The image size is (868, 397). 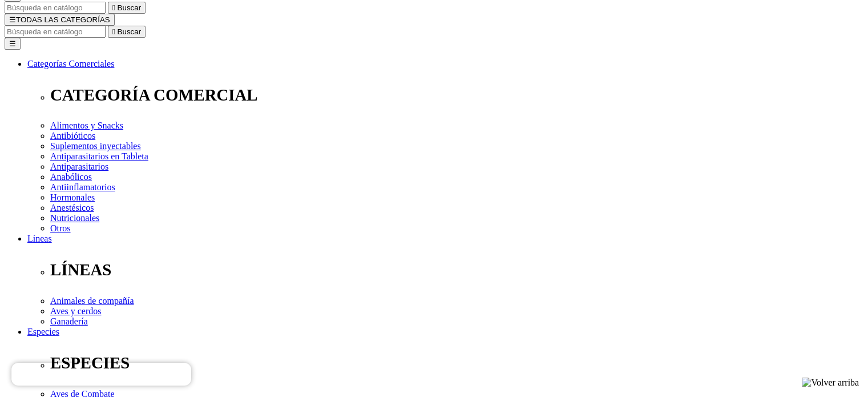 What do you see at coordinates (76, 310) in the screenshot?
I see `a: Aves y cerdos` at bounding box center [76, 310].